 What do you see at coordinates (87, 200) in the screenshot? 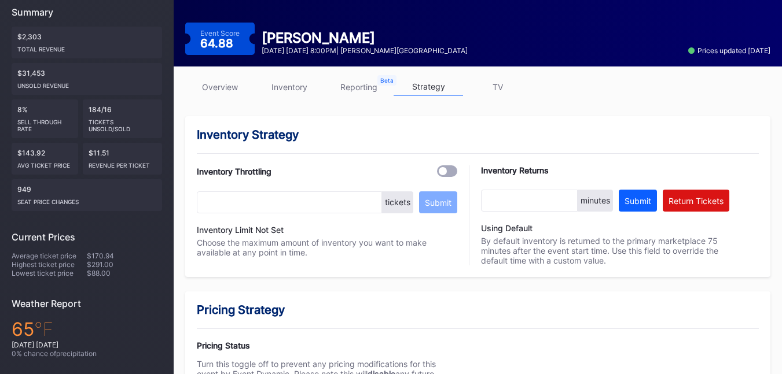
I see `div: seat price changes` at bounding box center [87, 200].